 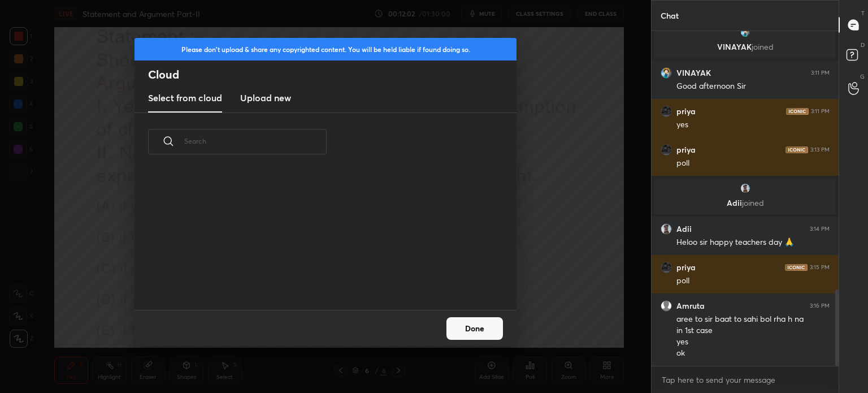 I want to click on div: ok, so click(x=753, y=353).